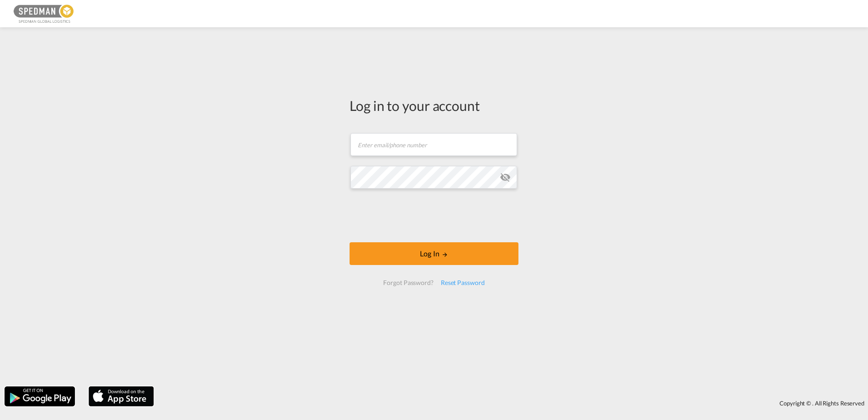  What do you see at coordinates (513, 403) in the screenshot?
I see `div: Copyright © . All Rights Reserved` at bounding box center [513, 403].